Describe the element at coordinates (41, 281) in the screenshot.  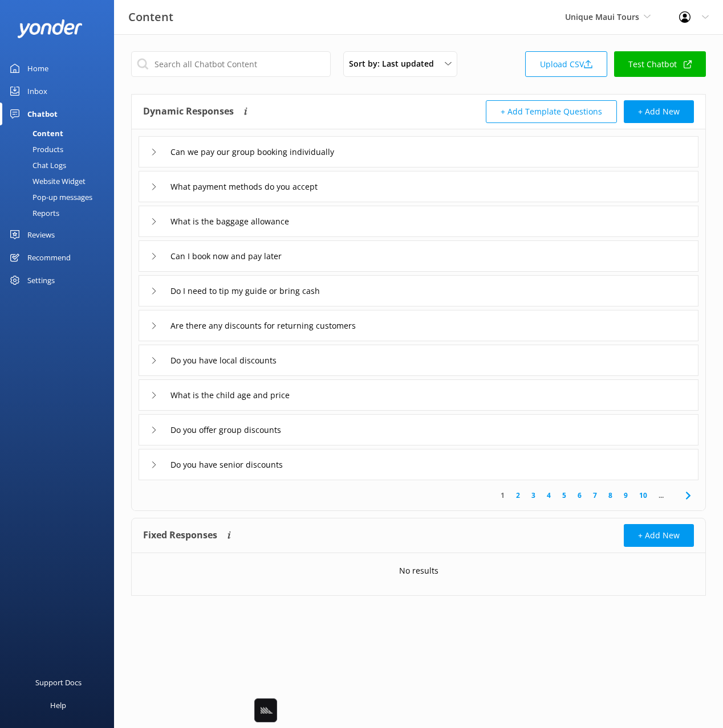
I see `div: Settings` at that location.